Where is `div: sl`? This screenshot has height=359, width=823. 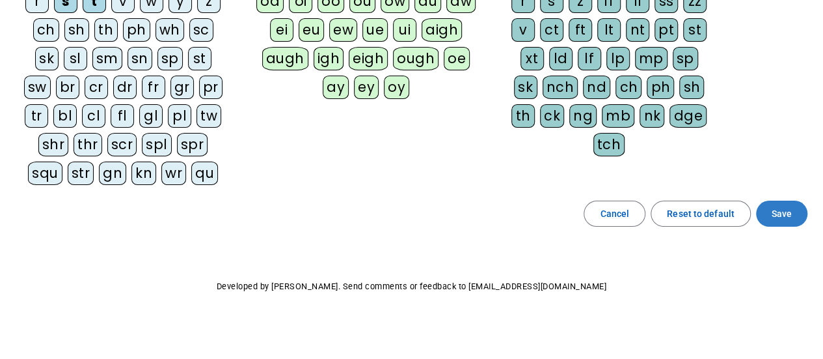 div: sl is located at coordinates (75, 59).